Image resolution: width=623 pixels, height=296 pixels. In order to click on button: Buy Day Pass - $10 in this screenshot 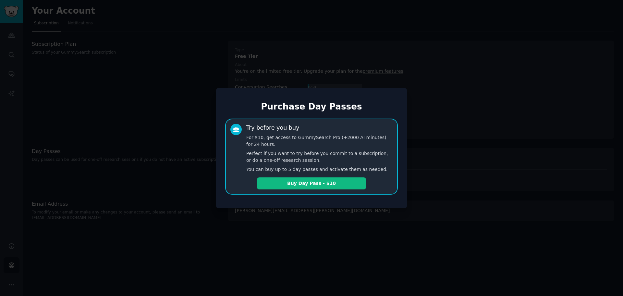, I will do `click(312, 183)`.